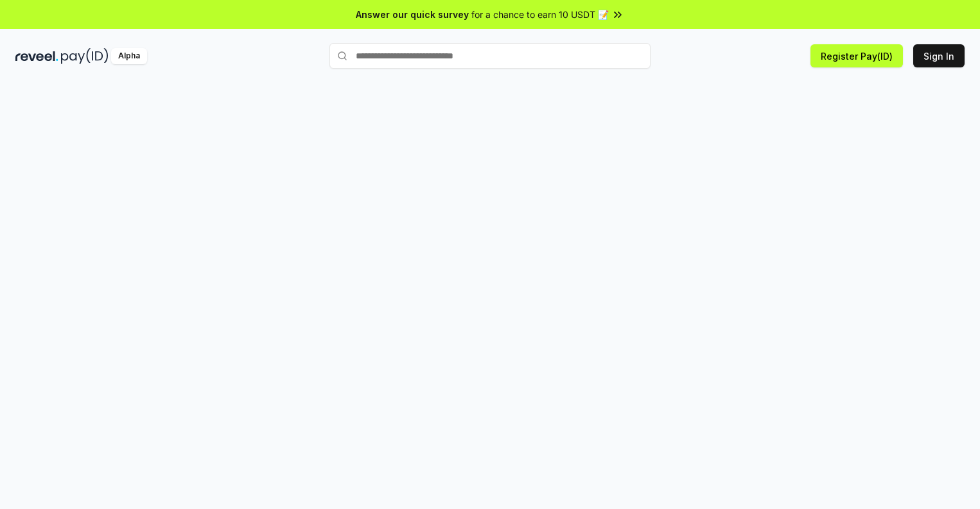 The width and height of the screenshot is (980, 509). I want to click on span: for a chance to earn 10 USDT 📝, so click(540, 14).